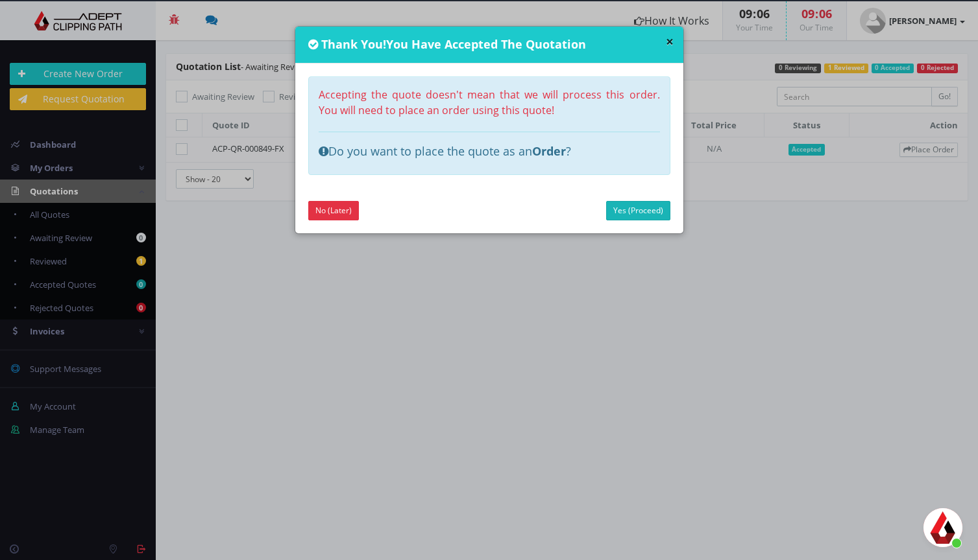 The height and width of the screenshot is (560, 978). What do you see at coordinates (489, 102) in the screenshot?
I see `p: Accepting the quote doesn't mean that we will process this order. You will need to place an order...` at bounding box center [489, 102].